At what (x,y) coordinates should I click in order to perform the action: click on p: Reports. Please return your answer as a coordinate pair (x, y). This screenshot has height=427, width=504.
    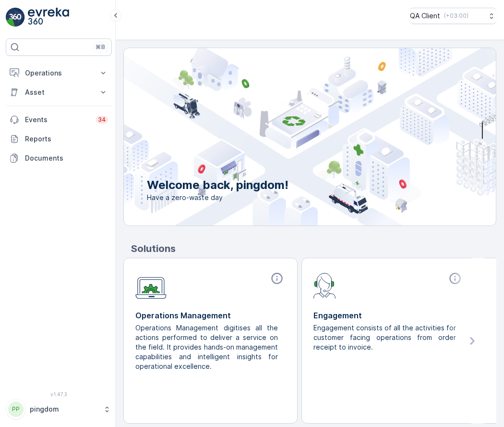
    Looking at the image, I should click on (66, 139).